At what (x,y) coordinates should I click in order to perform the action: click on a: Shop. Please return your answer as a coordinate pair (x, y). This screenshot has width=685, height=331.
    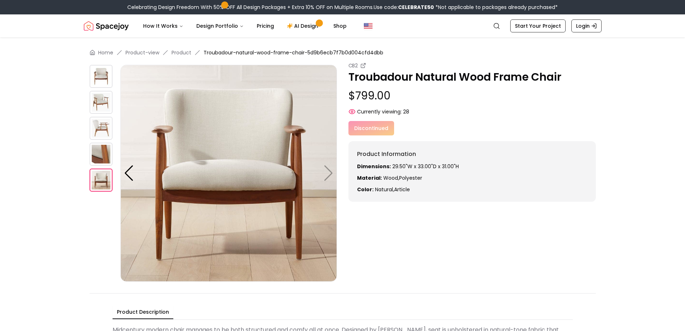
    Looking at the image, I should click on (340, 26).